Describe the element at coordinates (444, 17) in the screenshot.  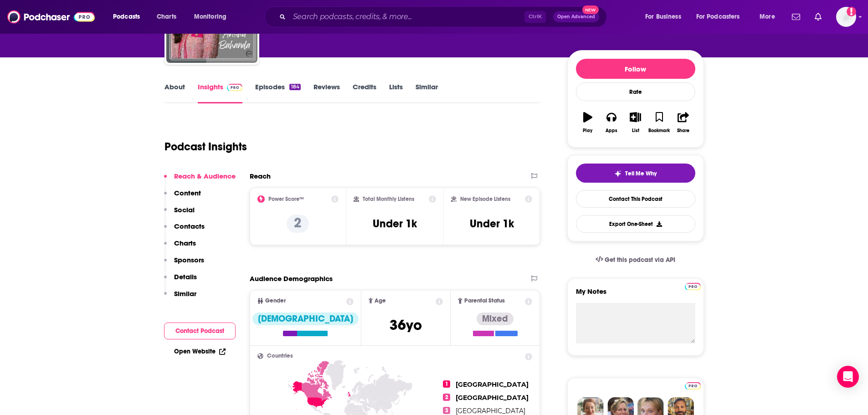
I see `div: Search podcasts, credits, & more...` at that location.